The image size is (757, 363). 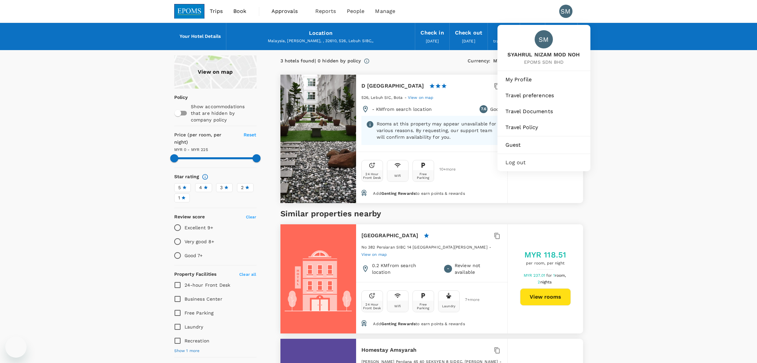 I want to click on button: View rooms, so click(x=545, y=297).